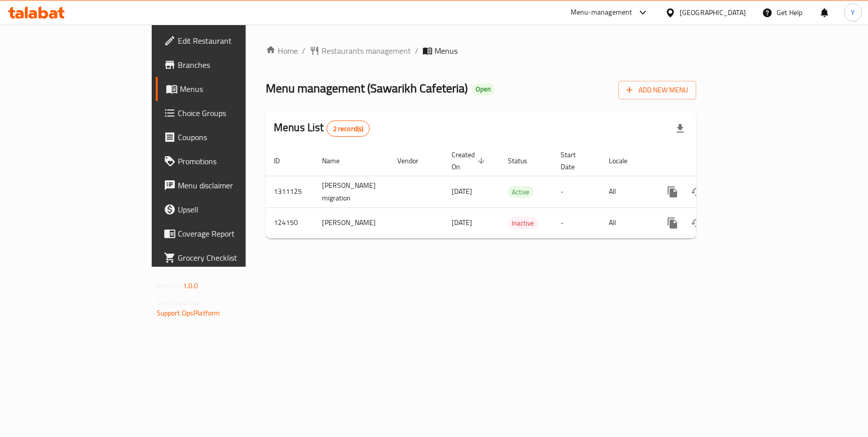 This screenshot has height=437, width=868. Describe the element at coordinates (657, 90) in the screenshot. I see `button: Add New Menu` at that location.